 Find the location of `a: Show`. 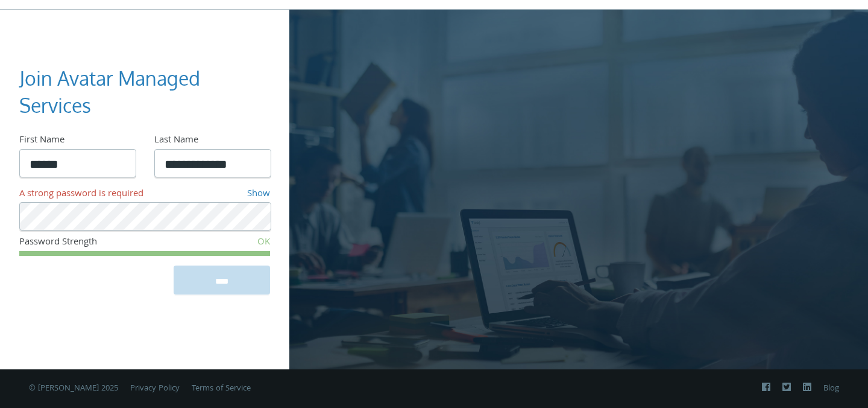

a: Show is located at coordinates (259, 194).